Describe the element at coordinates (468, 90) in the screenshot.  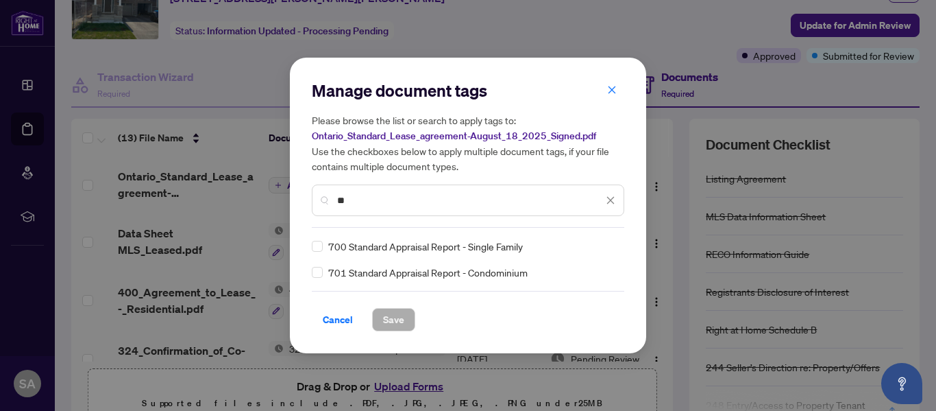
I see `h2: Manage document tags` at that location.